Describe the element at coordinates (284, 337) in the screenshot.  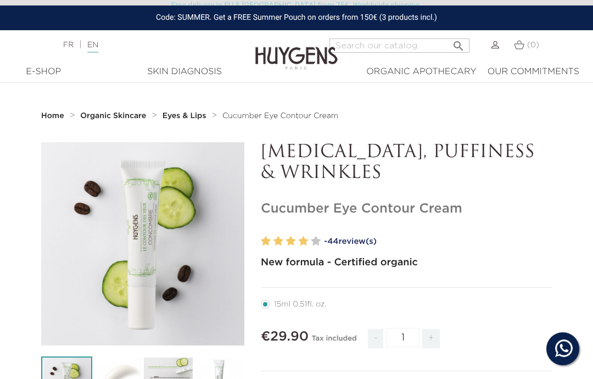
I see `span: €29.90` at that location.